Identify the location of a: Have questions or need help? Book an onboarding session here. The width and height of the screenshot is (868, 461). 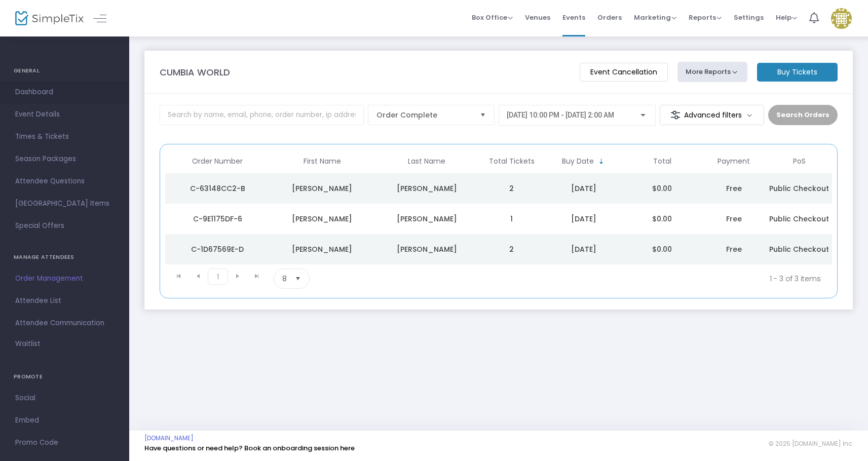
(249, 448).